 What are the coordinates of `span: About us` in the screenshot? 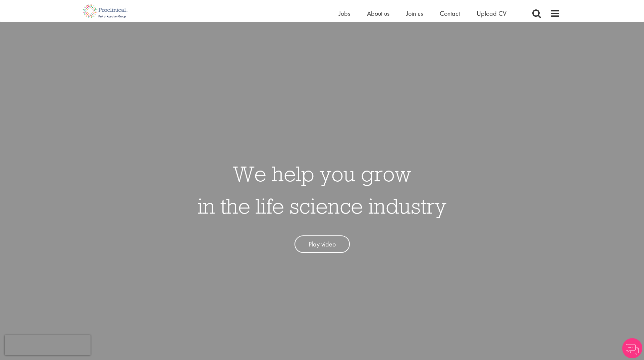 It's located at (378, 13).